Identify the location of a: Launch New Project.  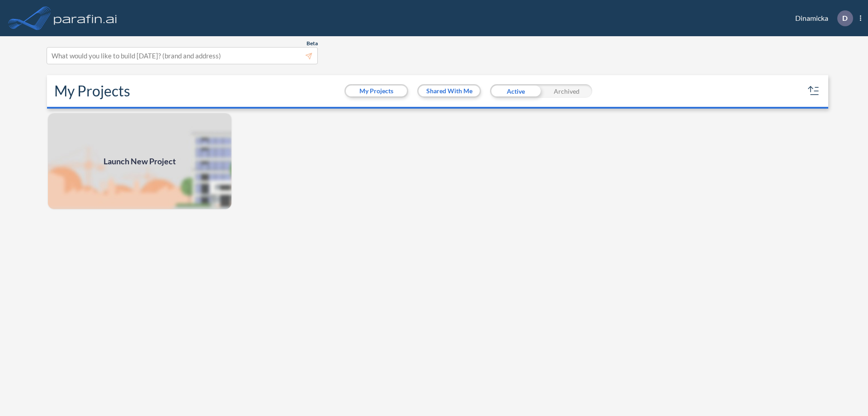
(140, 161).